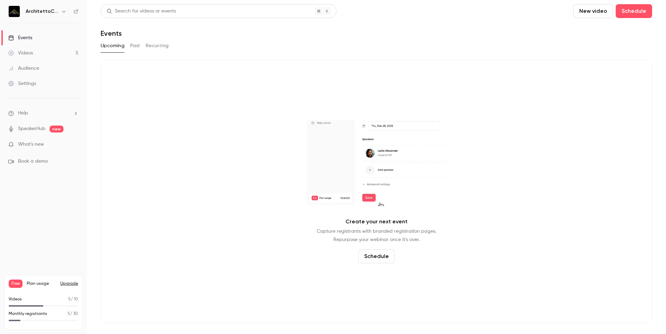  What do you see at coordinates (42, 11) in the screenshot?
I see `h6: ArchitettoClub` at bounding box center [42, 11].